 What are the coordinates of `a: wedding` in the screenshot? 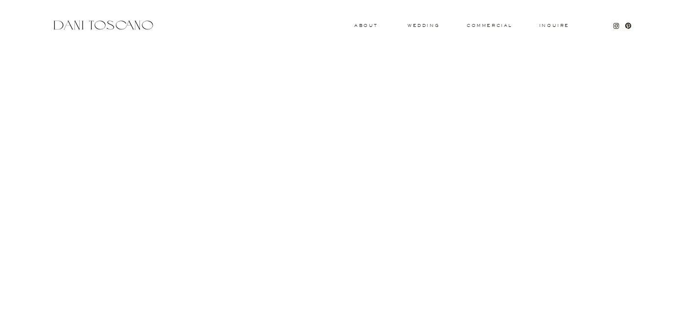 It's located at (423, 25).